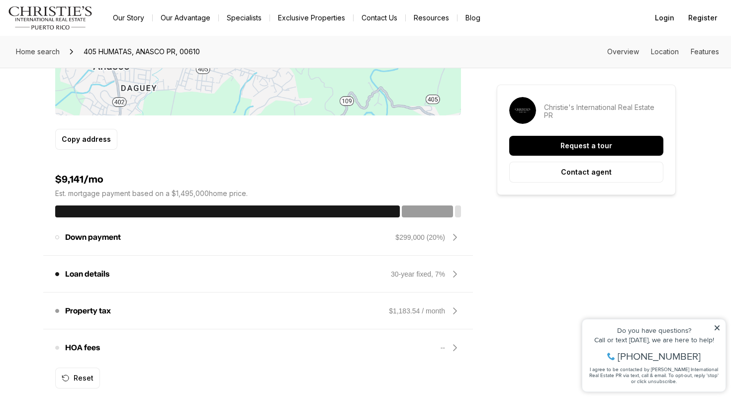  Describe the element at coordinates (258, 179) in the screenshot. I see `h4: $9,141/mo` at that location.